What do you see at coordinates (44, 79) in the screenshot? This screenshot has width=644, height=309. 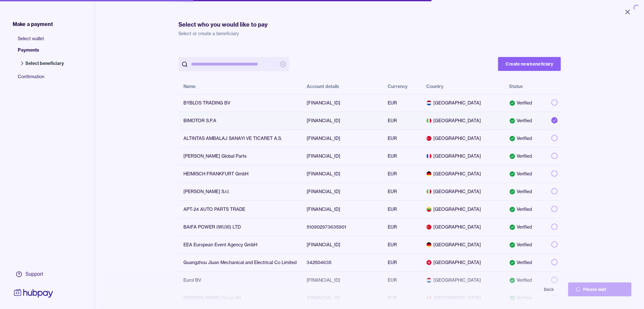 I see `span: Confirmation` at bounding box center [44, 79].